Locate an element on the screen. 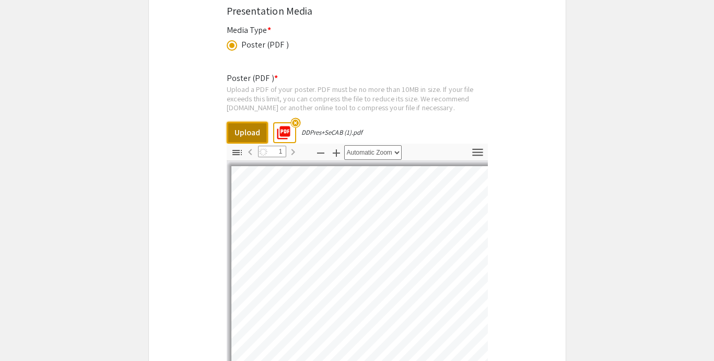 Image resolution: width=714 pixels, height=361 pixels. button: Zoom Out is located at coordinates (321, 152).